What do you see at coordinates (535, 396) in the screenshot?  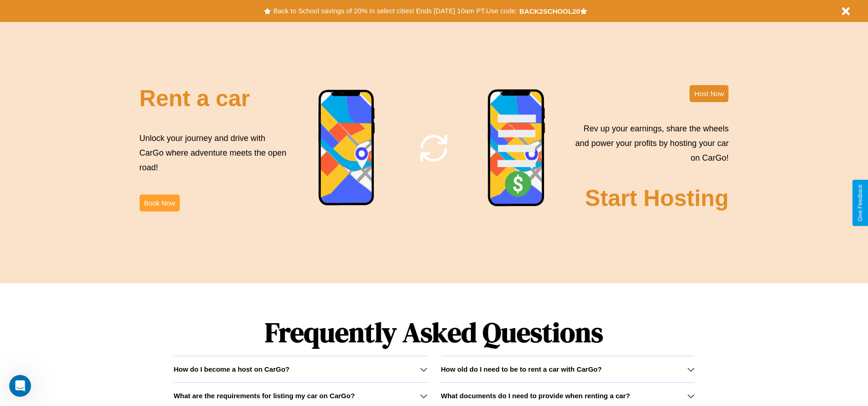 I see `h3: What documents do I need to provide when renting a car?` at bounding box center [535, 396].